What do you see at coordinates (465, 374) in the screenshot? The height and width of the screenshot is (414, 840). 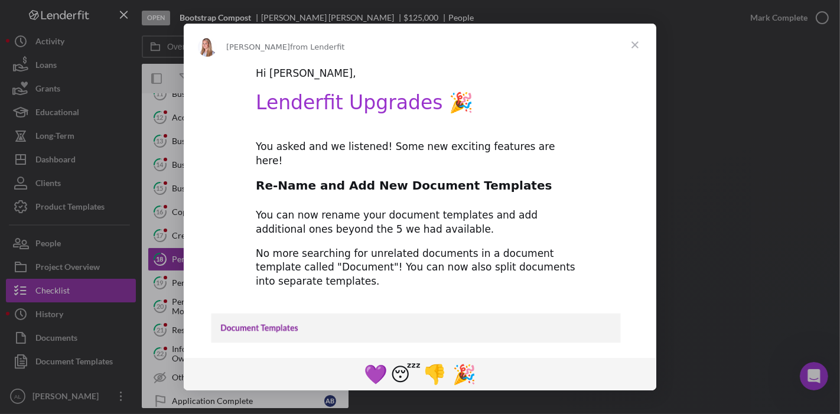 I see `span: tada reaction` at bounding box center [465, 374].